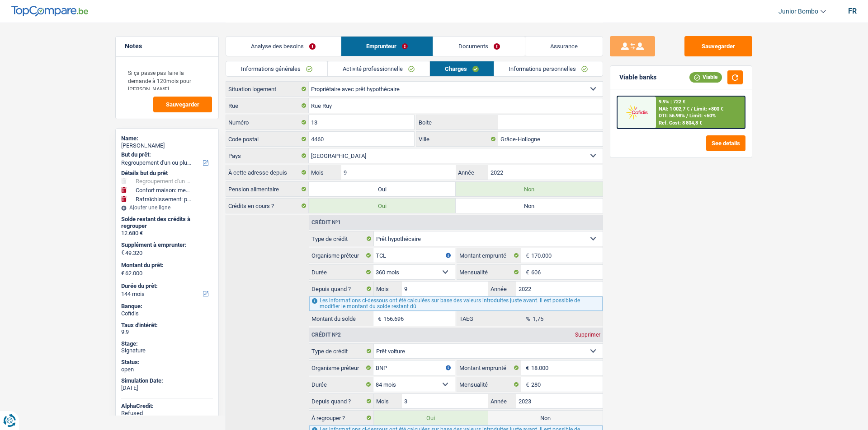 The height and width of the screenshot is (430, 868). Describe the element at coordinates (672, 102) in the screenshot. I see `div: 9.9% | 722 €` at that location.